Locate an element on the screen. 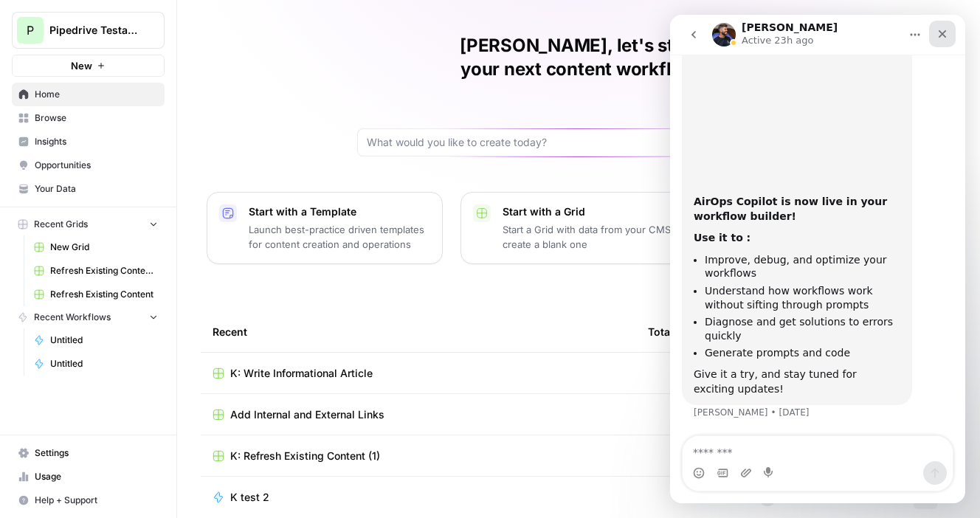  a: K: Refresh Existing Content (1) is located at coordinates (418, 456).